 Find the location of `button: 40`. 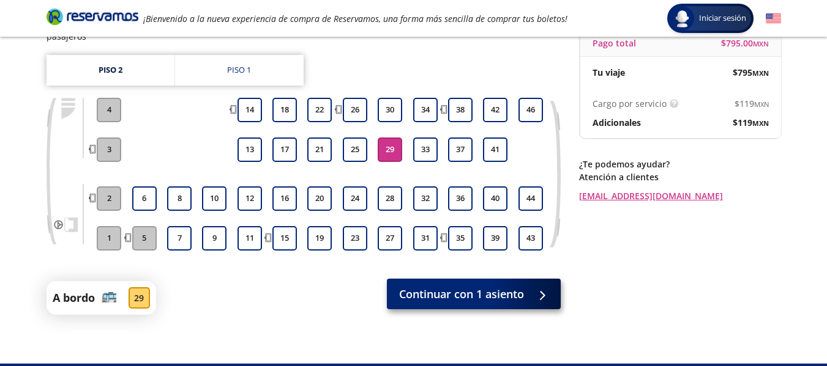

button: 40 is located at coordinates (495, 199).